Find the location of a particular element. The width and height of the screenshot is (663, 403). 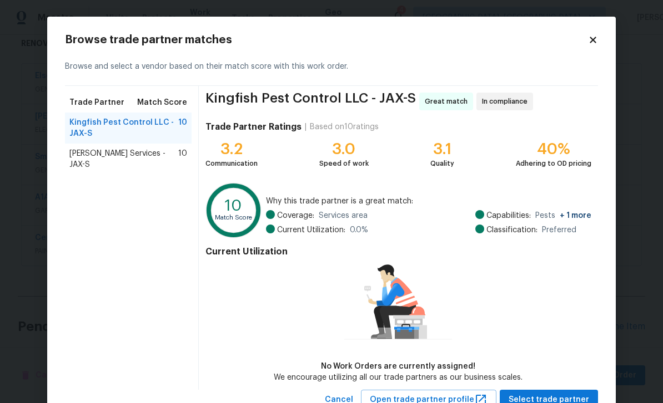

div: 40% is located at coordinates (553, 149).